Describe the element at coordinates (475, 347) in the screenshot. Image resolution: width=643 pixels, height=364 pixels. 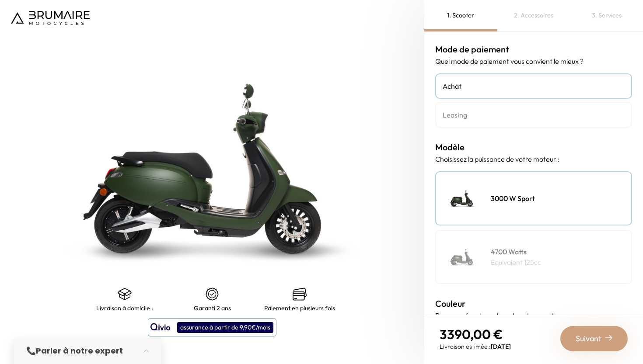
I see `p: Livraison estimée :` at that location.